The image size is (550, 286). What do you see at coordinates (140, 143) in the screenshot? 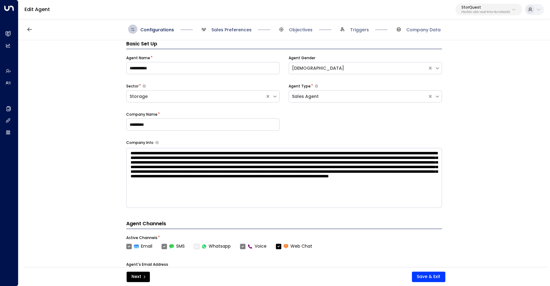
I see `label: Company Info` at bounding box center [140, 143].